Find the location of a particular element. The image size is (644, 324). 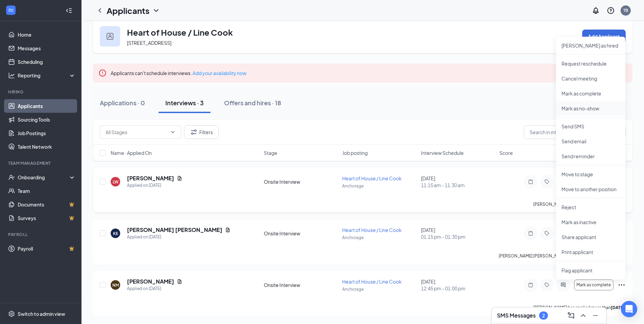

button: Mark as complete is located at coordinates (594, 285).